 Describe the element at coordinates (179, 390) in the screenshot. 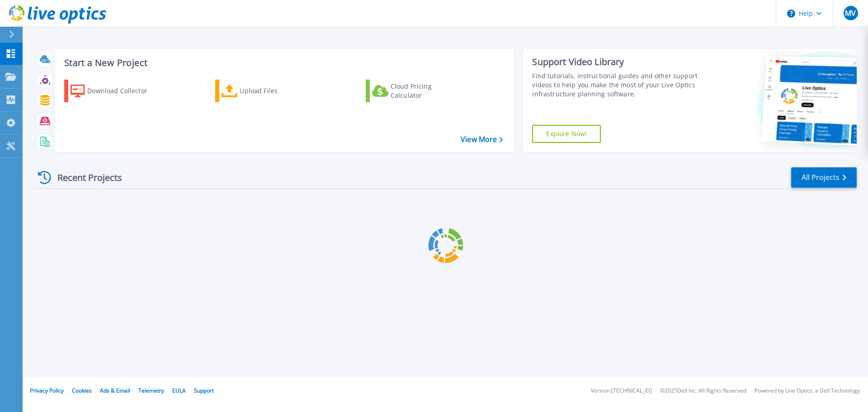

I see `a: EULA` at that location.